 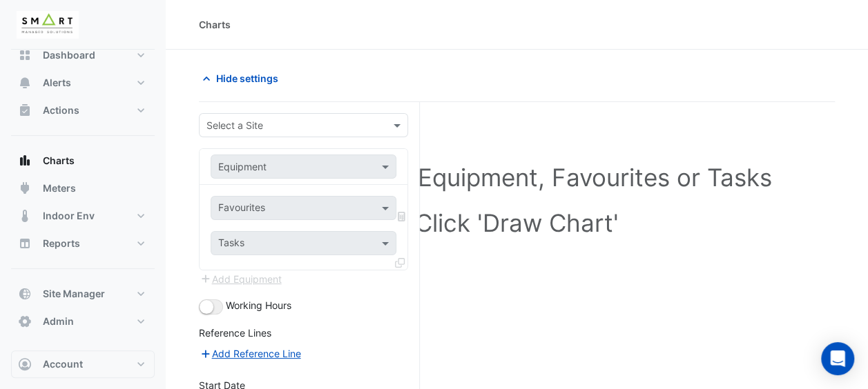 What do you see at coordinates (235, 333) in the screenshot?
I see `label: Reference Lines` at bounding box center [235, 333].